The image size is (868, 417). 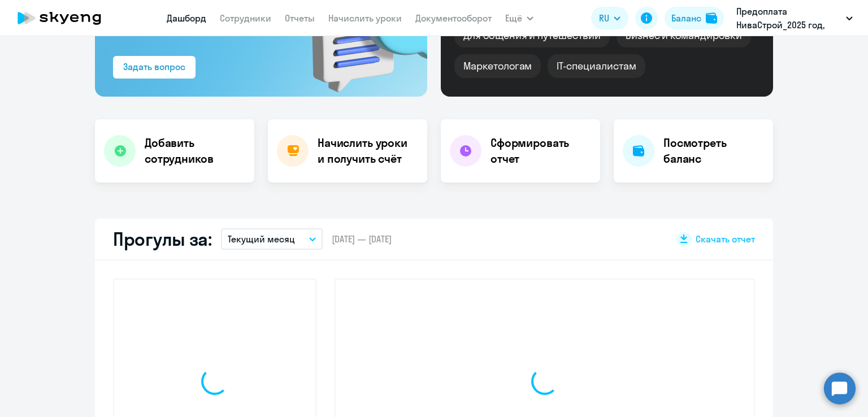 I want to click on span: Скачать отчет, so click(x=725, y=239).